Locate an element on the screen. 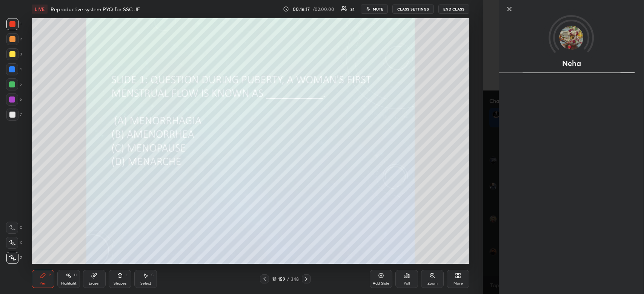 The height and width of the screenshot is (294, 644). div: P is located at coordinates (50, 275).